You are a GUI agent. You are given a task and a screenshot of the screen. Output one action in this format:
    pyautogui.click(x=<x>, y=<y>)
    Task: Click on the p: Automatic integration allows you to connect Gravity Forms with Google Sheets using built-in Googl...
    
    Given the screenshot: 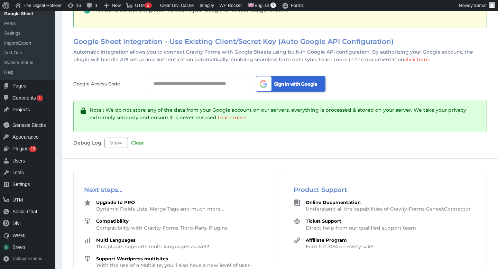 What is the action you would take?
    pyautogui.click(x=280, y=56)
    